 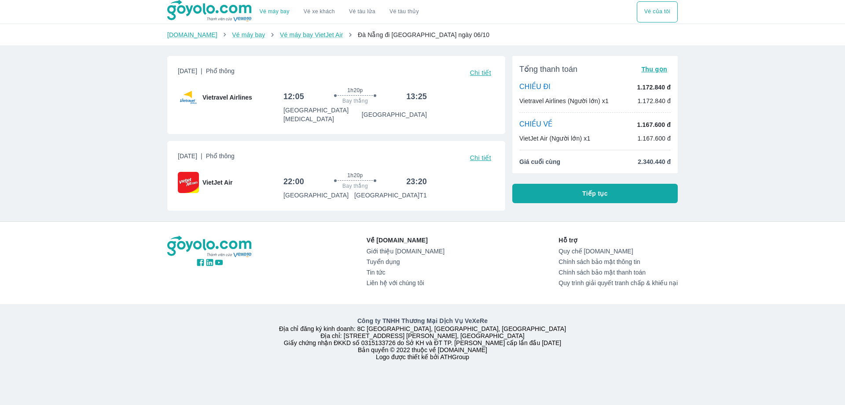 I want to click on img: logo, so click(x=210, y=247).